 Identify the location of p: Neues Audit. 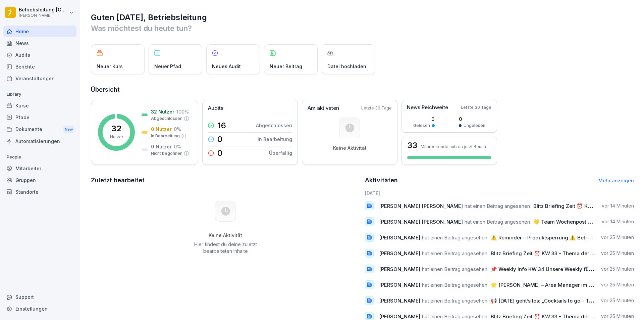
(227, 66).